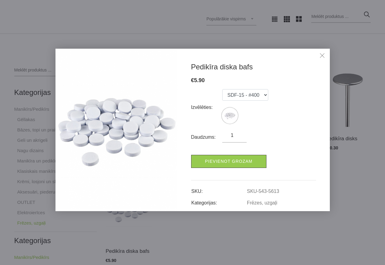 This screenshot has width=385, height=265. Describe the element at coordinates (116, 130) in the screenshot. I see `img: Pedikīra diska bafs` at that location.